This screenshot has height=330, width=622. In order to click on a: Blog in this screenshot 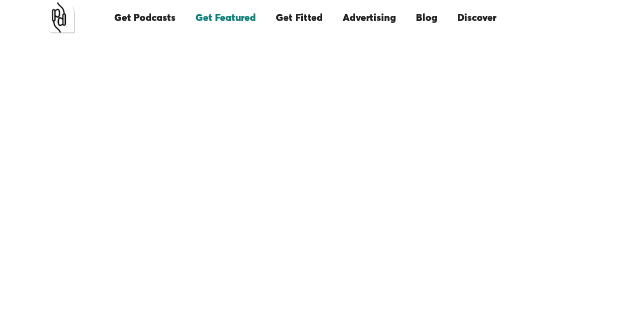, I will do `click(427, 18)`.